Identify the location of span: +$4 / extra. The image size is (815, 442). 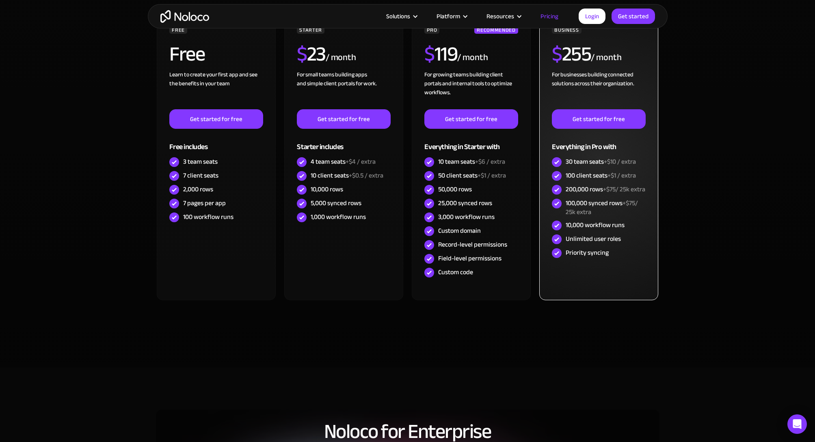
(361, 162).